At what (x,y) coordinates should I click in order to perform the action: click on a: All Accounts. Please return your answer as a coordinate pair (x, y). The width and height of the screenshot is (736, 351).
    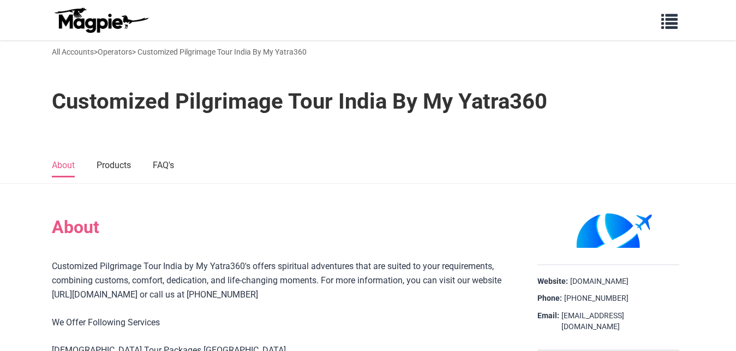
    Looking at the image, I should click on (73, 52).